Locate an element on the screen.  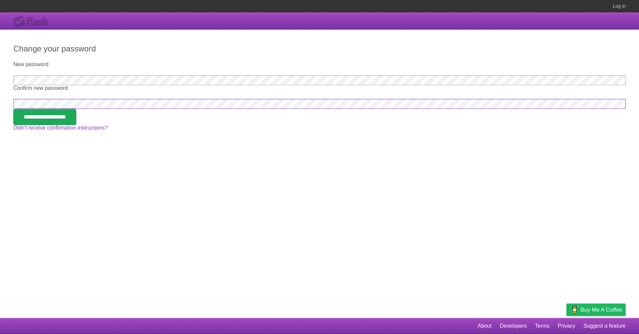
label: Confirm new password is located at coordinates (319, 88).